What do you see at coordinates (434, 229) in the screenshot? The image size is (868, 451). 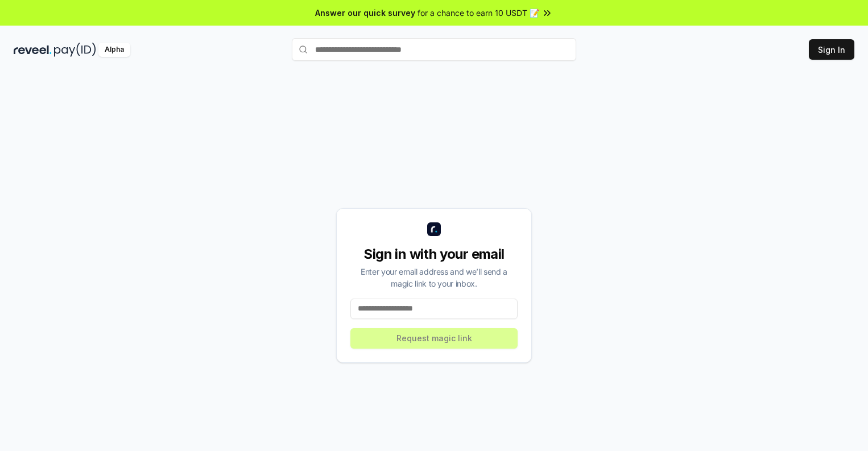 I see `img: logo_small` at bounding box center [434, 229].